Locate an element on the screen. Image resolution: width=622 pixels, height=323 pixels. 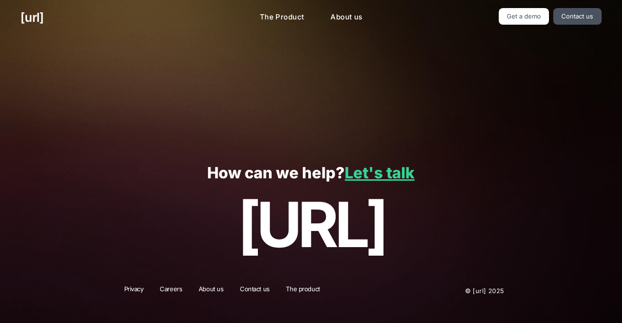
a: The product is located at coordinates (302, 291).